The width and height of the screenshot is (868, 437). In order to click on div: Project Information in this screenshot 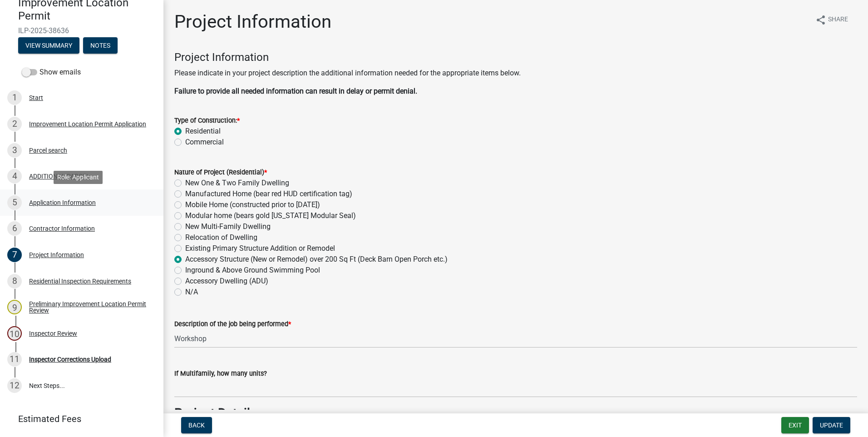, I will do `click(56, 255)`.